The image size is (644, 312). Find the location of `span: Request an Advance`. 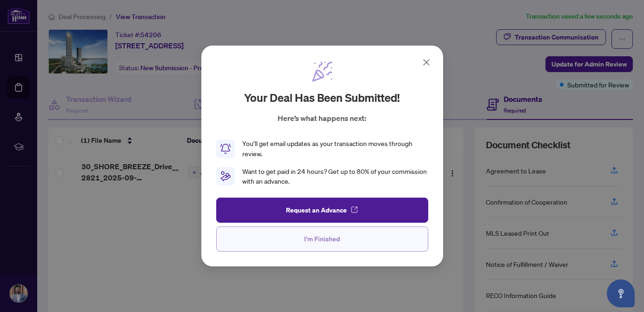

span: Request an Advance is located at coordinates (316, 210).